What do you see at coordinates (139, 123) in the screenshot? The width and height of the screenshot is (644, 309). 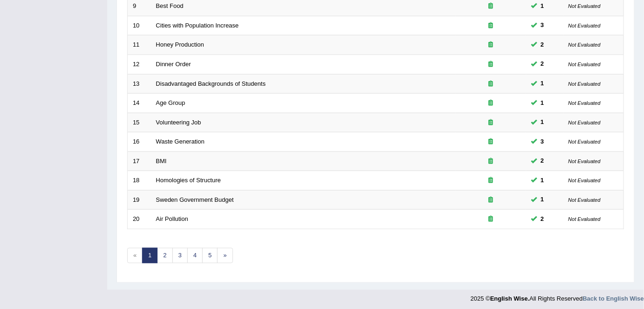 I see `td: 15` at bounding box center [139, 123].